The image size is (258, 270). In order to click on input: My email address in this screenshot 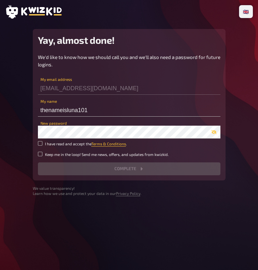, I will do `click(129, 88)`.